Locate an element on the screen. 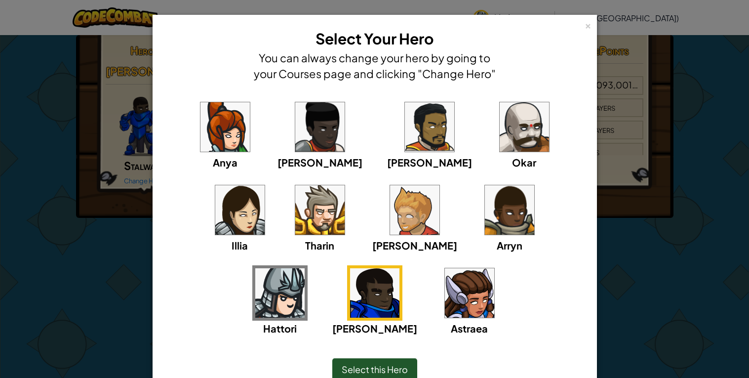 The width and height of the screenshot is (749, 378). span: Hattori is located at coordinates (280, 328).